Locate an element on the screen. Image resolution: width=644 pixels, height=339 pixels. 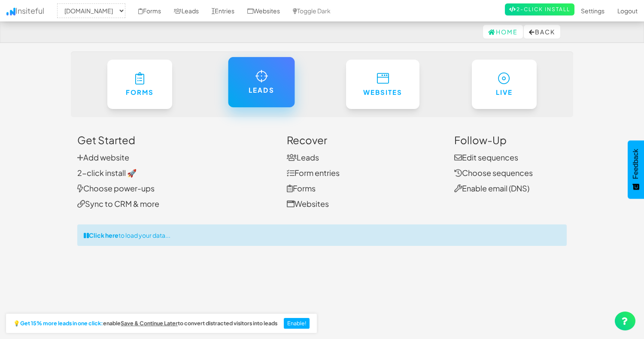
a: Edit sequences is located at coordinates (486, 157).